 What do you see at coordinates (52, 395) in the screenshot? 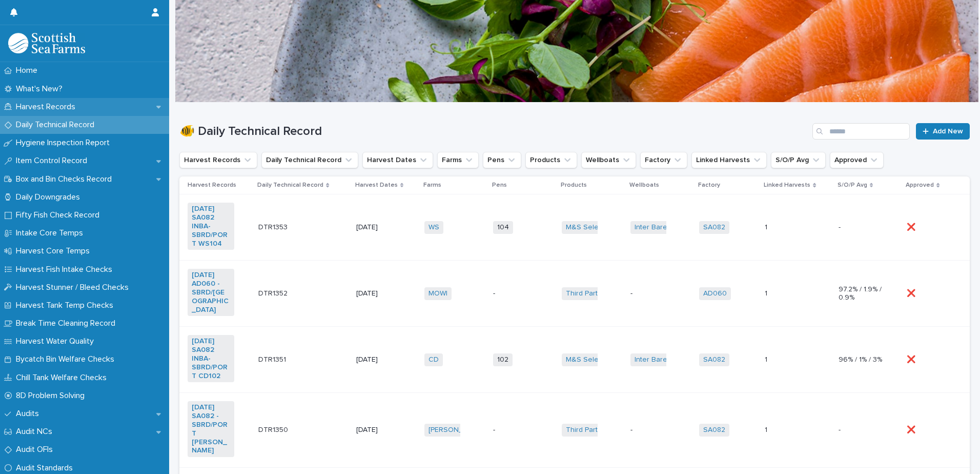
I see `p: 8D Problem Solving` at bounding box center [52, 395].